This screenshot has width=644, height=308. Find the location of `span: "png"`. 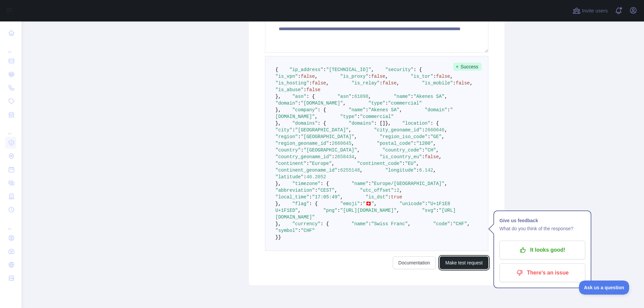

span: "png" is located at coordinates (330, 211).